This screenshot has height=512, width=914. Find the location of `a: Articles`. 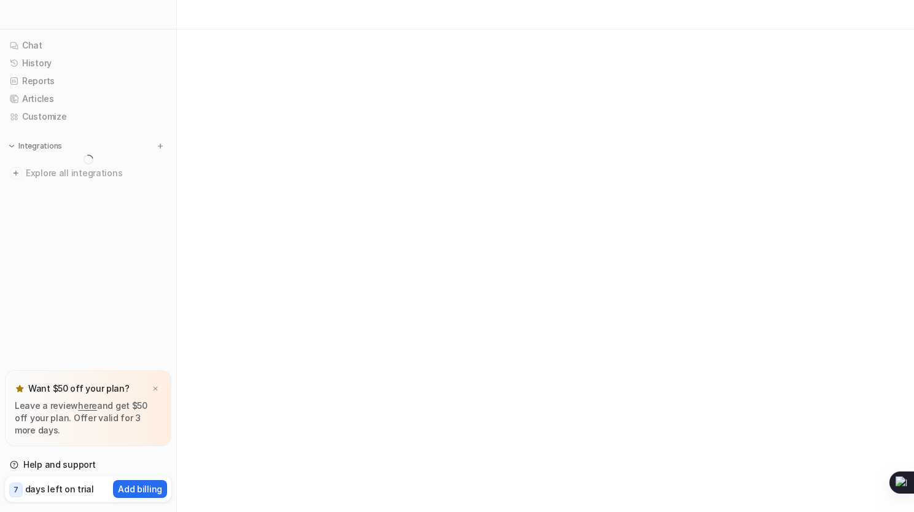

a: Articles is located at coordinates (88, 99).